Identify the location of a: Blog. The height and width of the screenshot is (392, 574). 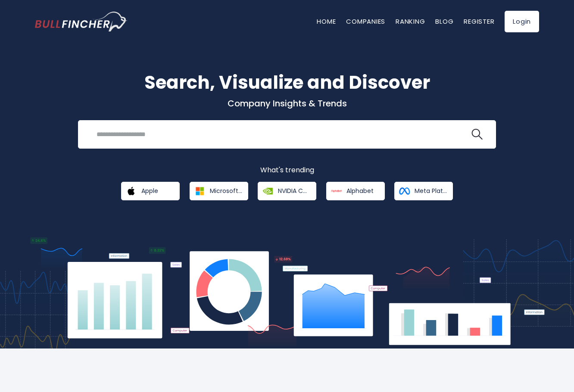
(444, 21).